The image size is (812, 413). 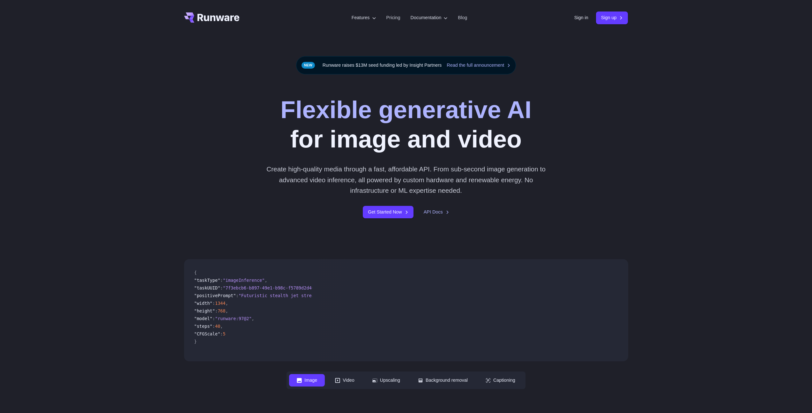 I want to click on span: 40, so click(x=218, y=326).